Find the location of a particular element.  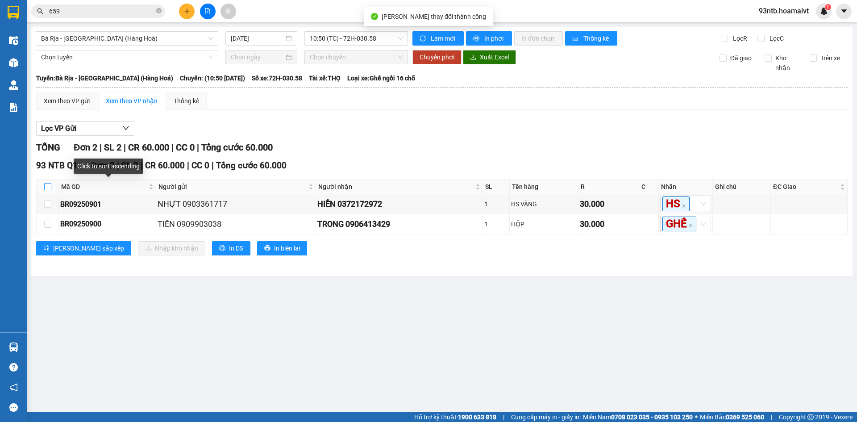

span: HS is located at coordinates (676, 203).